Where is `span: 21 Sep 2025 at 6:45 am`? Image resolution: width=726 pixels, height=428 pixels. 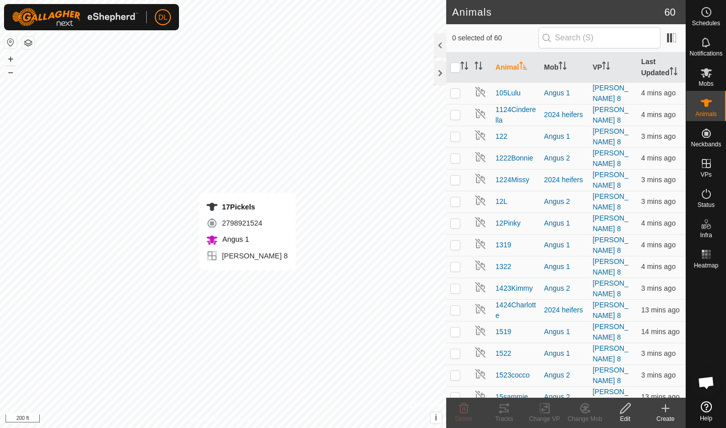 span: 21 Sep 2025 at 6:45 am is located at coordinates (660, 331).